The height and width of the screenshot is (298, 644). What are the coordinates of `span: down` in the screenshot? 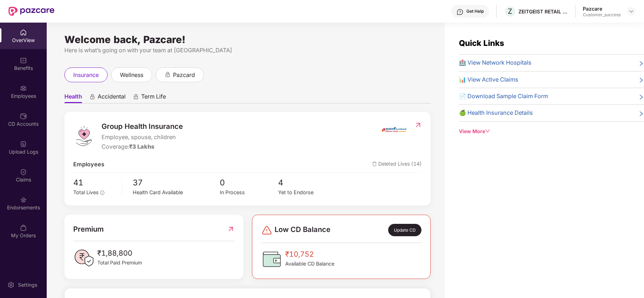 It's located at (488, 131).